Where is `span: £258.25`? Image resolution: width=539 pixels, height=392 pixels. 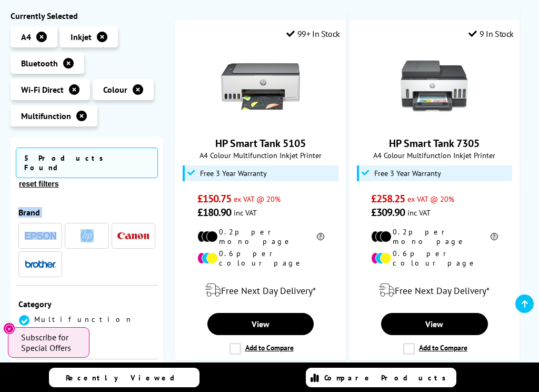 span: £258.25 is located at coordinates (388, 199).